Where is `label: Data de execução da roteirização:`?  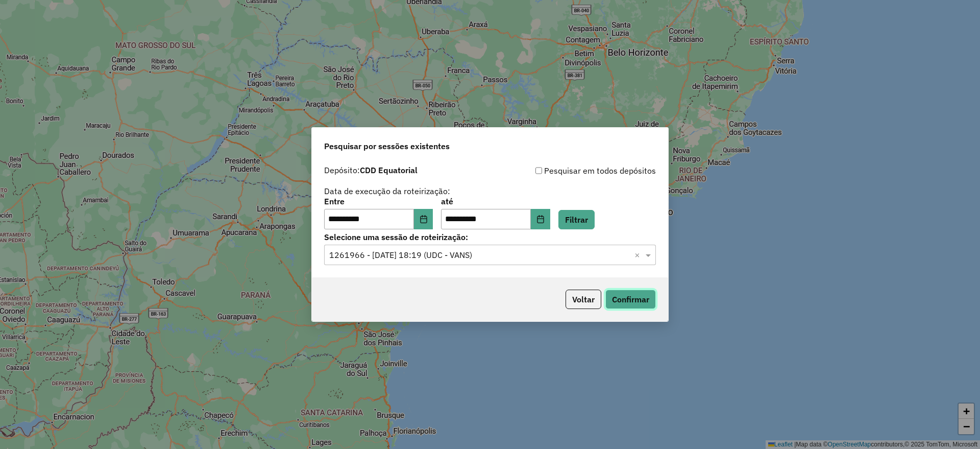 label: Data de execução da roteirização: is located at coordinates (387, 191).